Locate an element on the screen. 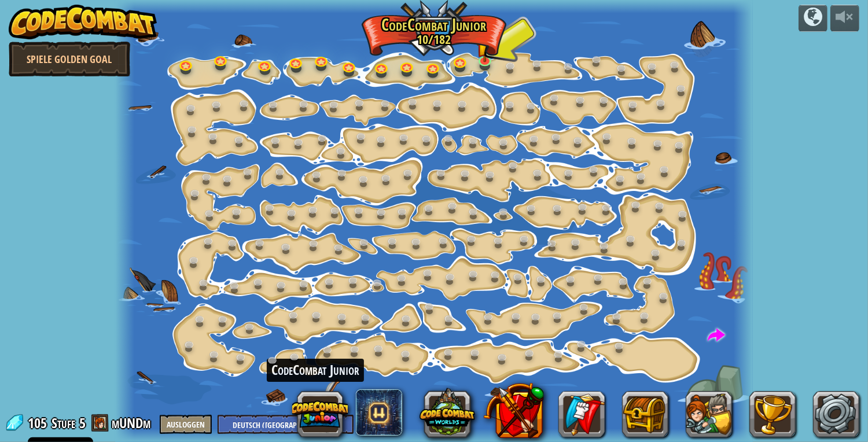 The image size is (868, 442). div: CodeCombat Junior is located at coordinates (316, 370).